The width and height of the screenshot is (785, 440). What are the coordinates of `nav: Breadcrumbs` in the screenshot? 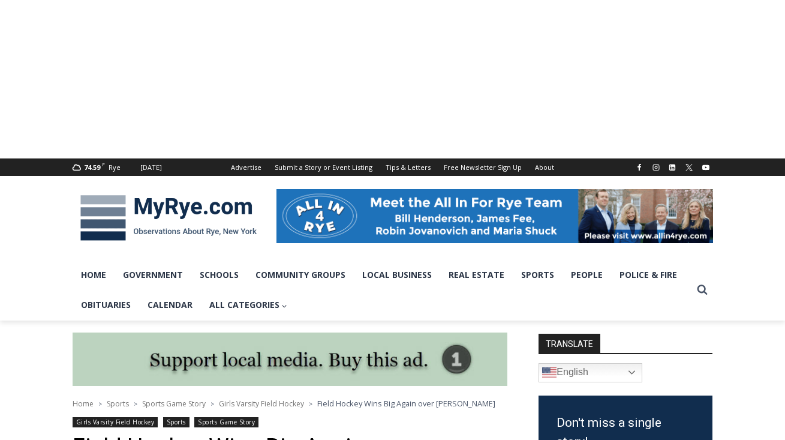 It's located at (290, 403).